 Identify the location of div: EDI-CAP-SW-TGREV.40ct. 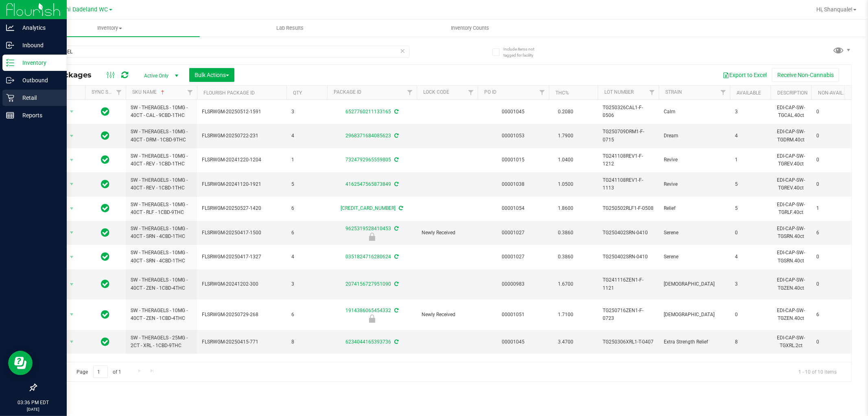
(791, 184).